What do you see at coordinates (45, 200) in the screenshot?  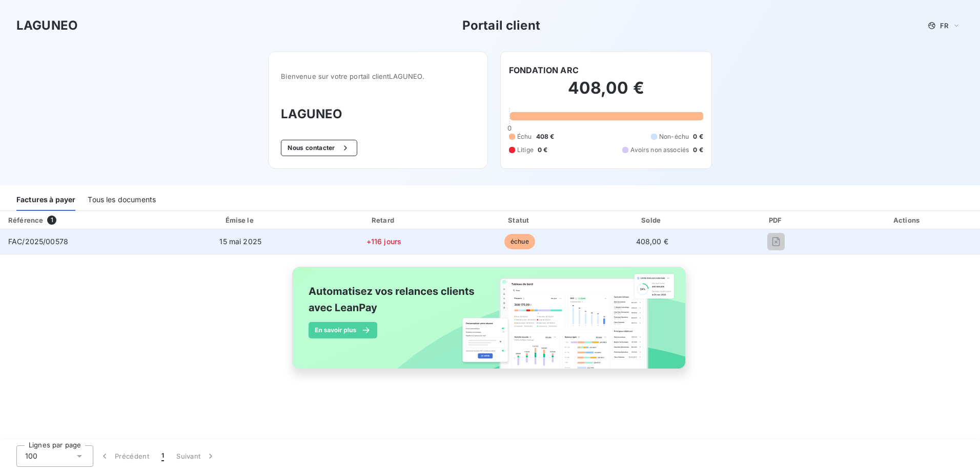 I see `div: Factures à payer` at bounding box center [45, 200].